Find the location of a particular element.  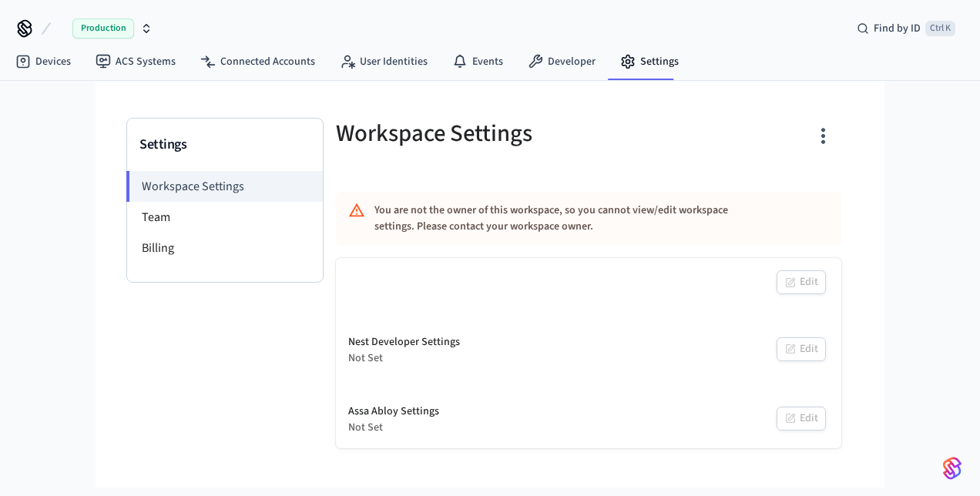

li: Billing is located at coordinates (225, 248).